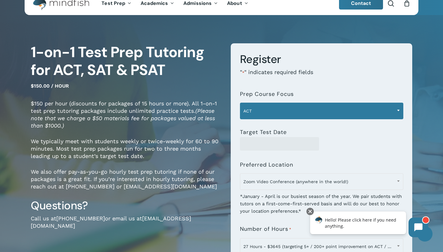 The image size is (443, 252). Describe the element at coordinates (50, 86) in the screenshot. I see `span: $150.00 / hour` at that location.